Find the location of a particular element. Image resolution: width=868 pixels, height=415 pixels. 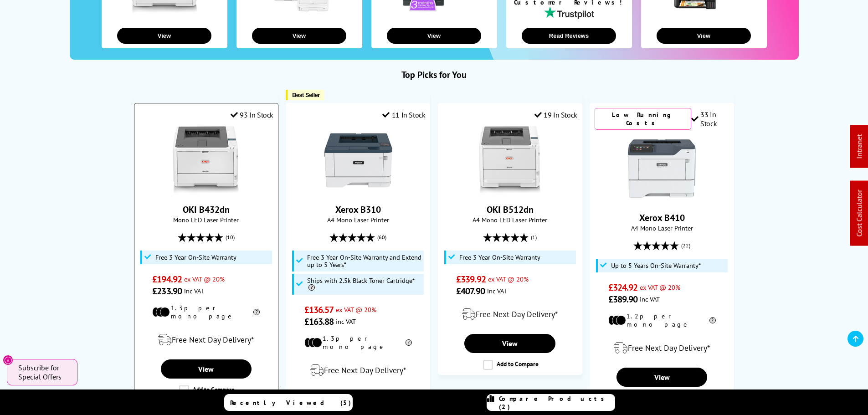

span: £194.92 is located at coordinates (167, 280).